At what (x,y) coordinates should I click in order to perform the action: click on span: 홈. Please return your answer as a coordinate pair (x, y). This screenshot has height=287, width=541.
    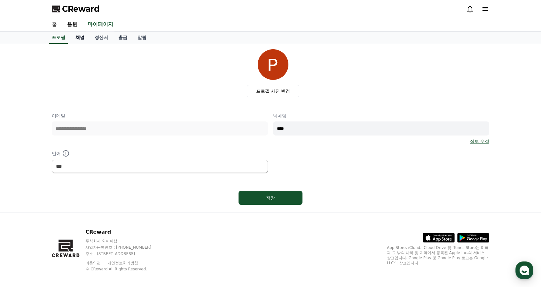
    Looking at the image, I should click on (22, 215).